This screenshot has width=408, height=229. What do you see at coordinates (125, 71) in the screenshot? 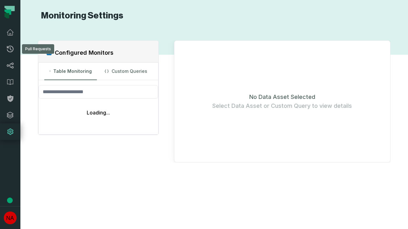
I see `button: Custom Queries` at bounding box center [125, 71].